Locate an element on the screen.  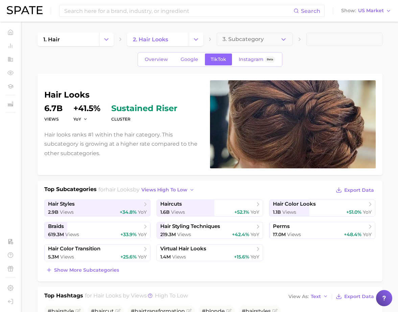
a: hair styles2.9b Views+34.8% YoY is located at coordinates (97, 208).